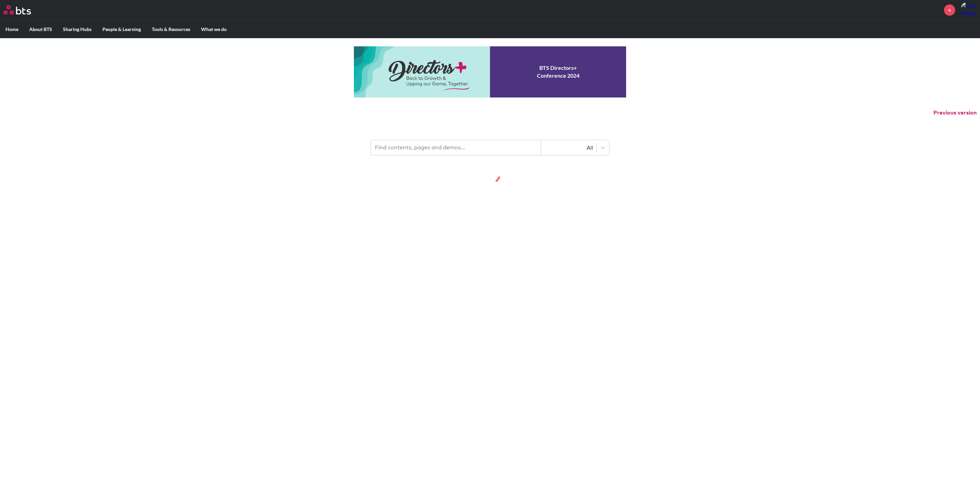  I want to click on a: Go home, so click(23, 10).